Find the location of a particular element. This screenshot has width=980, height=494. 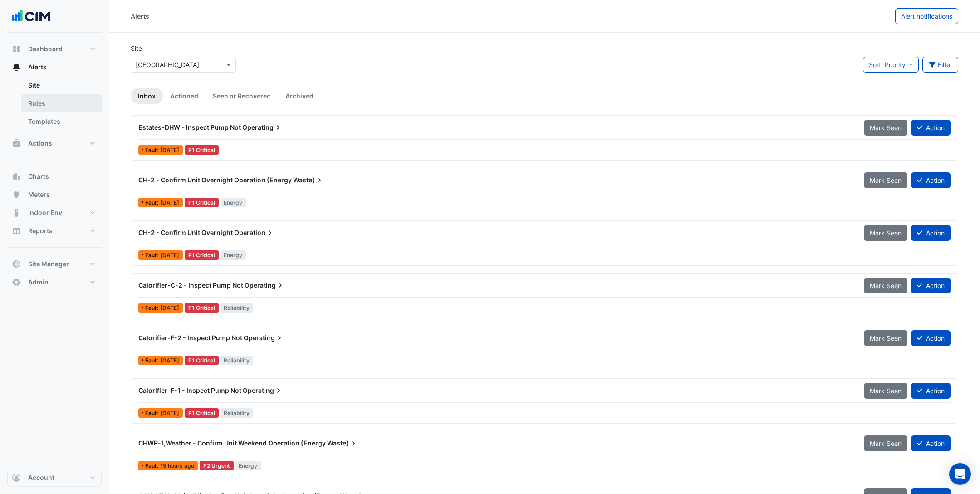

span: Dashboard is located at coordinates (45, 49).